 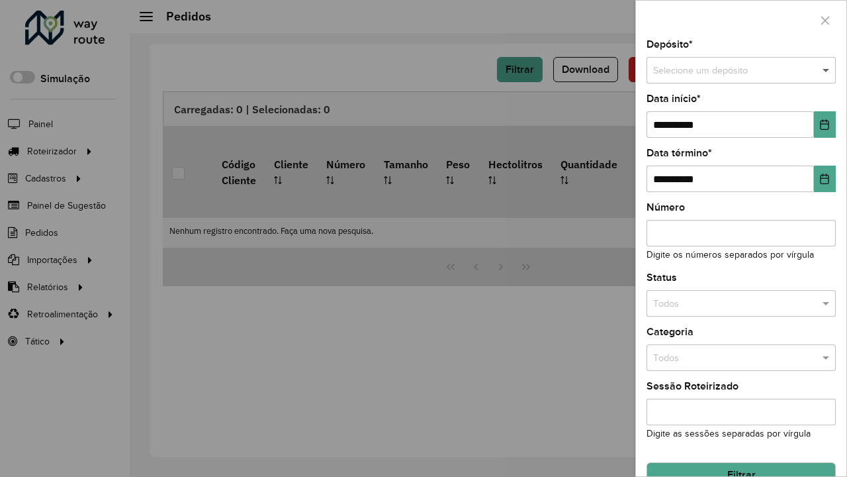 What do you see at coordinates (679, 153) in the screenshot?
I see `label: Data término` at bounding box center [679, 153].